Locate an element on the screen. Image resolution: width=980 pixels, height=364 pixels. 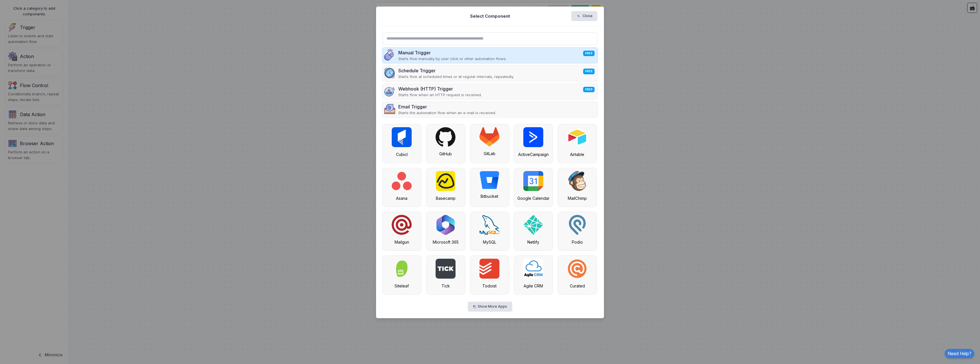
div: Airtable is located at coordinates (577, 154).